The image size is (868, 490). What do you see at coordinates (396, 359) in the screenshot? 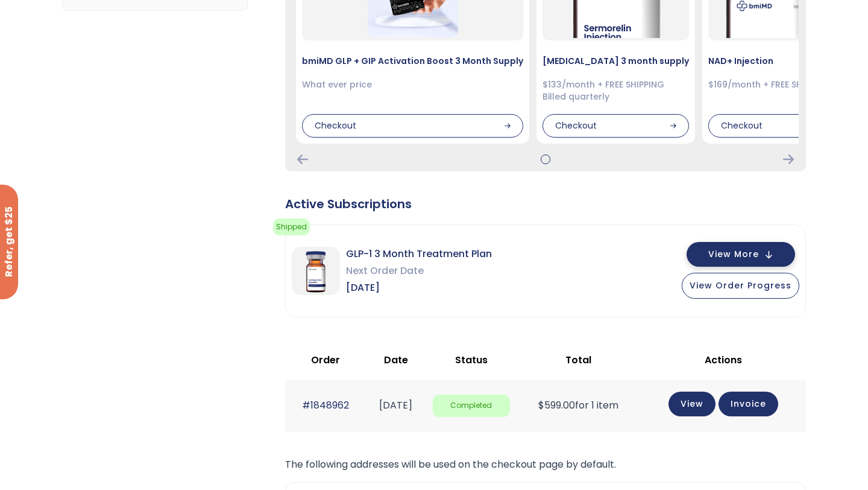
I see `span: Date` at bounding box center [396, 359].